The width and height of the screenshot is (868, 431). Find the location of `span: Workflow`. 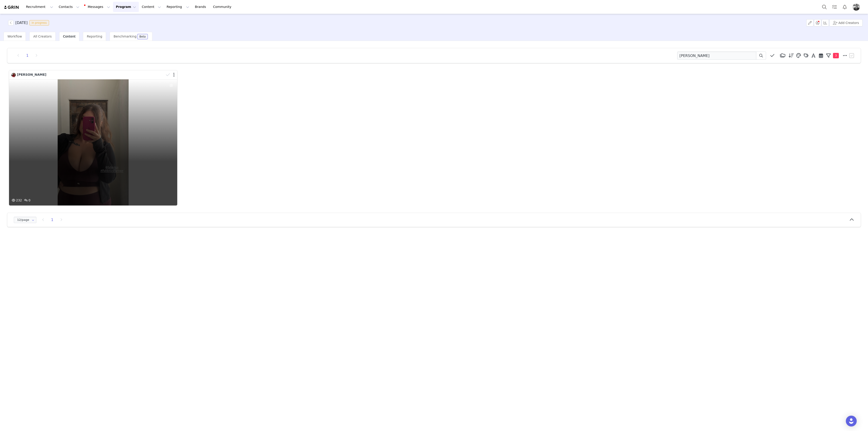

span: Workflow is located at coordinates (15, 36).